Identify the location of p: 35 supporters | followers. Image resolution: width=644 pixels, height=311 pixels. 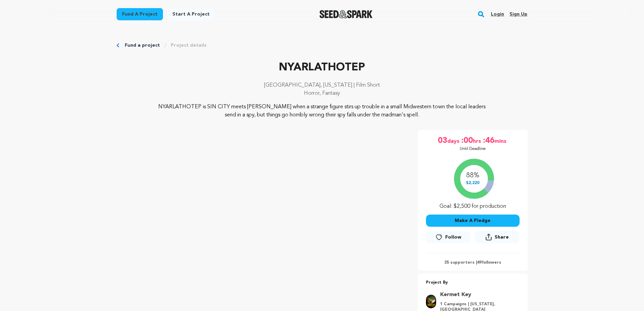
(472, 263).